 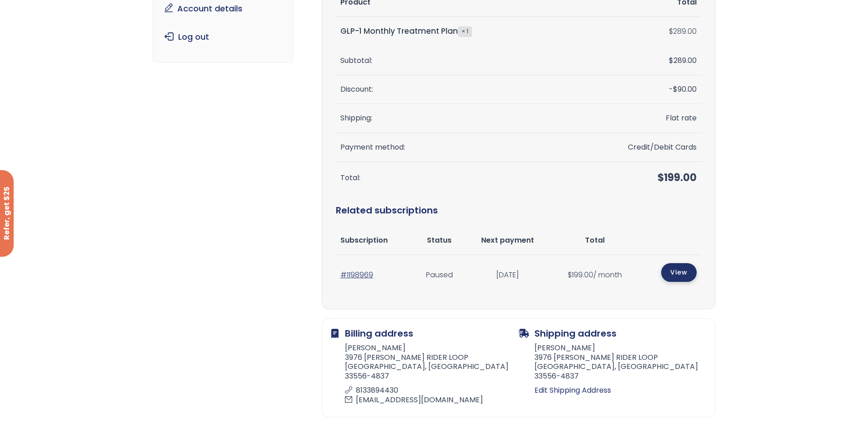 I want to click on span: Subscription, so click(x=364, y=240).